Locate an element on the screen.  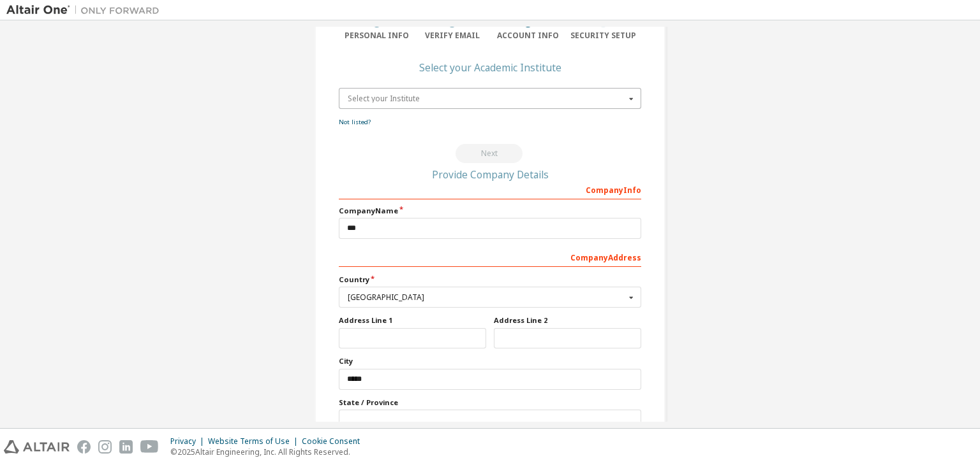
div: Select your Institute is located at coordinates (486, 99).